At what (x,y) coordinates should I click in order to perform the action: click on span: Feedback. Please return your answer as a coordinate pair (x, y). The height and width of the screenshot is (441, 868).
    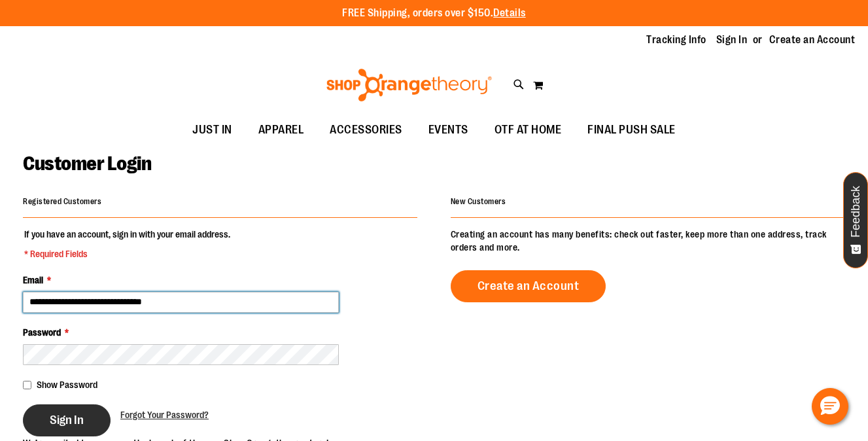
    Looking at the image, I should click on (856, 211).